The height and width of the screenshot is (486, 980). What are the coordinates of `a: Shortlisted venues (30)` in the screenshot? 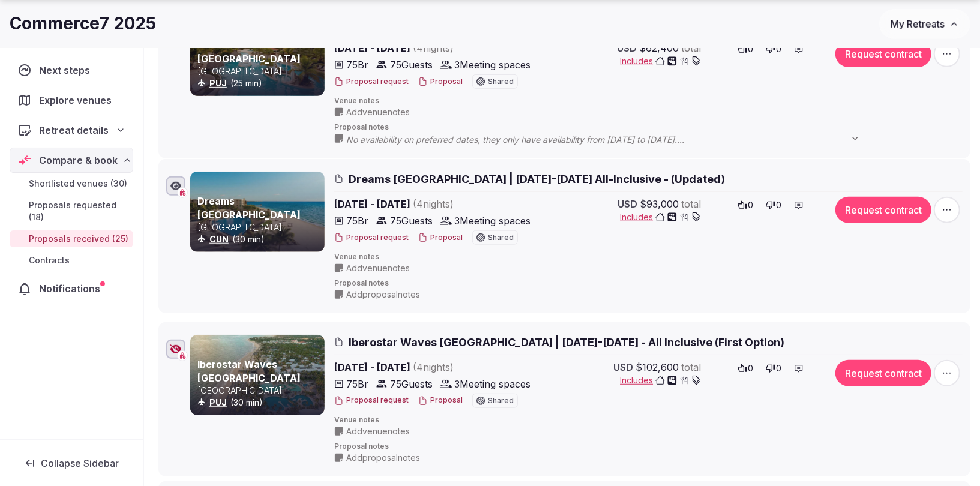 It's located at (71, 184).